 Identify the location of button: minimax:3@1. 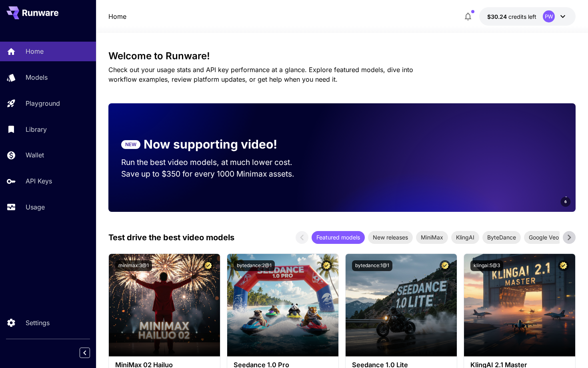
(134, 266).